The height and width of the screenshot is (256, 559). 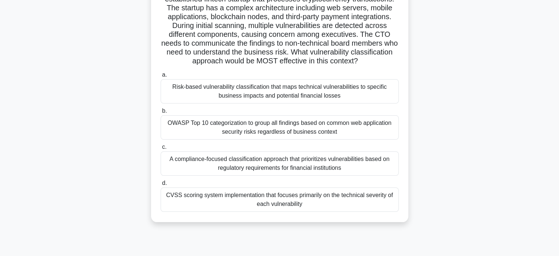 I want to click on div: CVSS scoring system implementation that focuses primarily on the technical severity of each vulne..., so click(x=280, y=199).